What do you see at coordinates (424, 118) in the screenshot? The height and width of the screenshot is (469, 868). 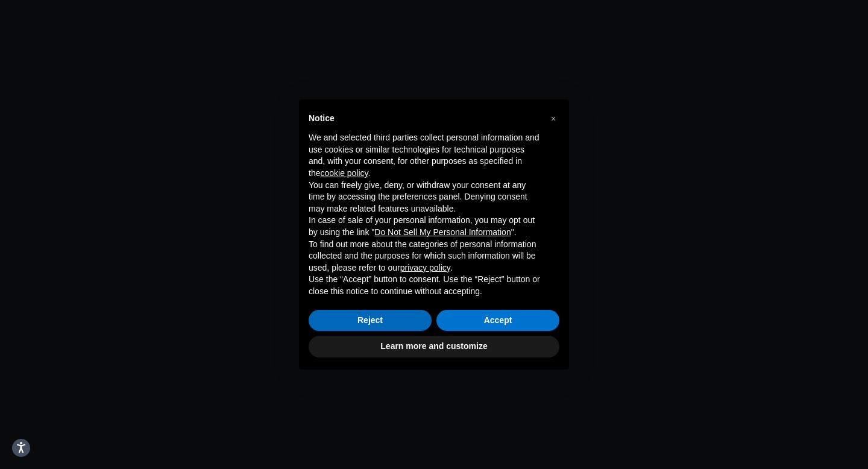 I see `h2: Notice` at bounding box center [424, 118].